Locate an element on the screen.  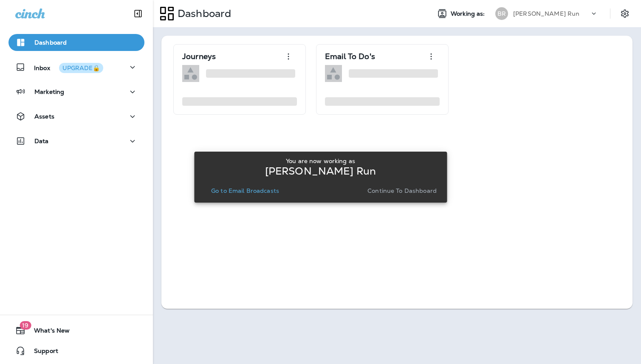
button: Go to Email Broadcasts is located at coordinates (245, 191).